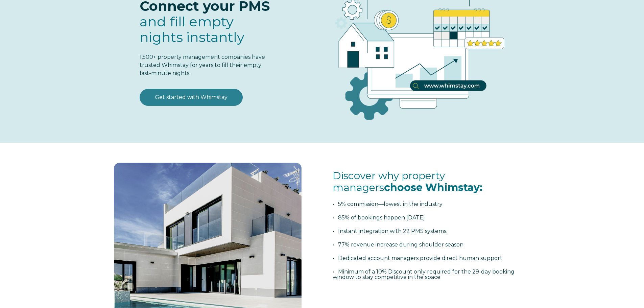 This screenshot has height=308, width=644. I want to click on a: Get started with Whimstay, so click(191, 98).